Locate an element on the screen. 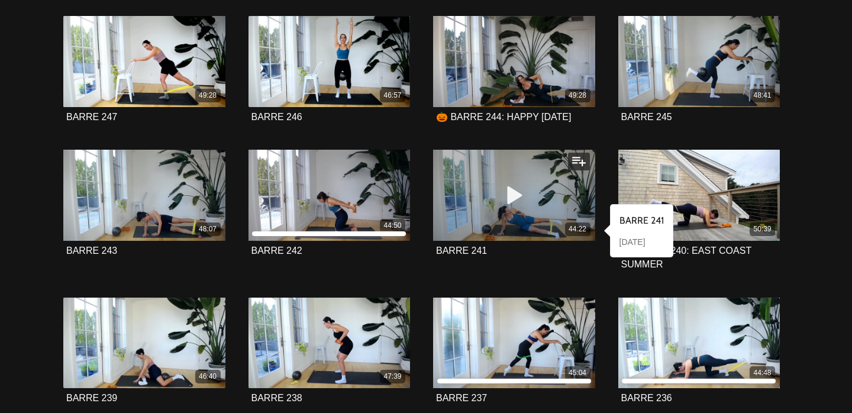  div: 46:40 is located at coordinates (208, 376).